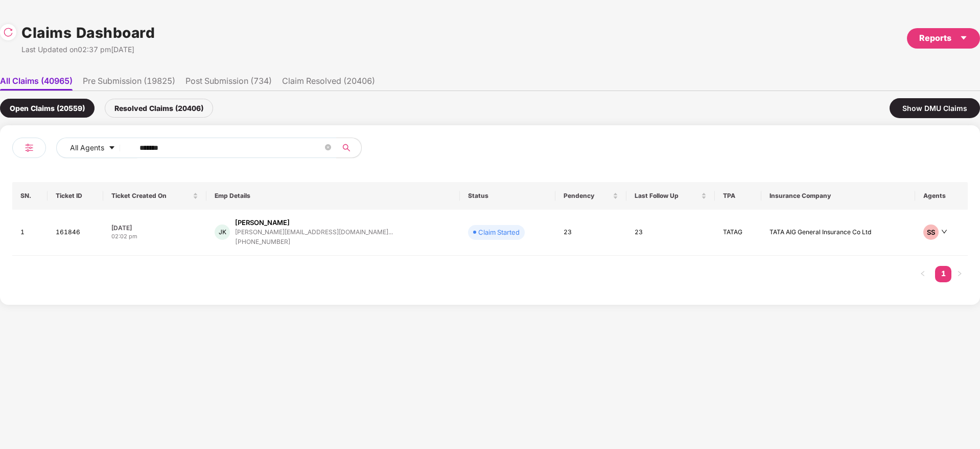 This screenshot has height=449, width=980. What do you see at coordinates (931, 232) in the screenshot?
I see `div: SS` at bounding box center [931, 232].